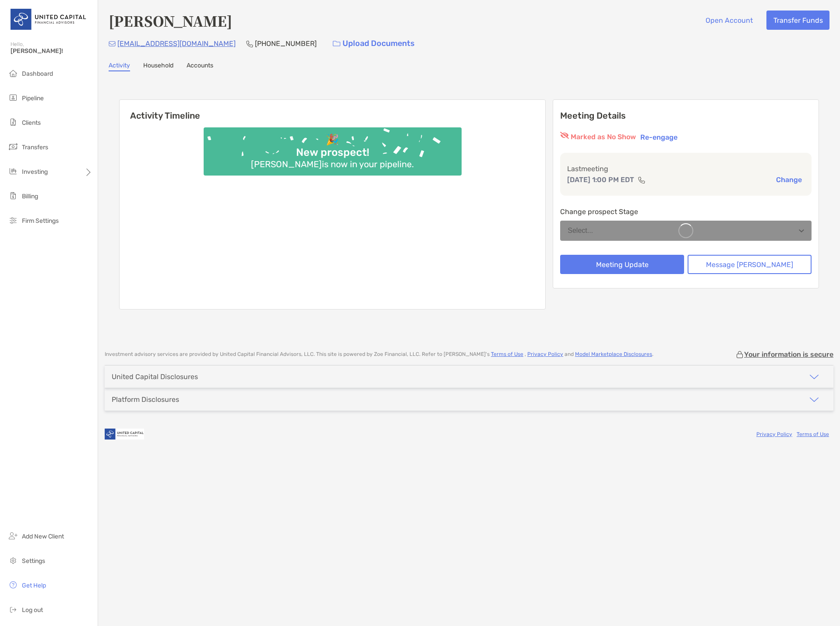  I want to click on p: Your information is secure, so click(788, 354).